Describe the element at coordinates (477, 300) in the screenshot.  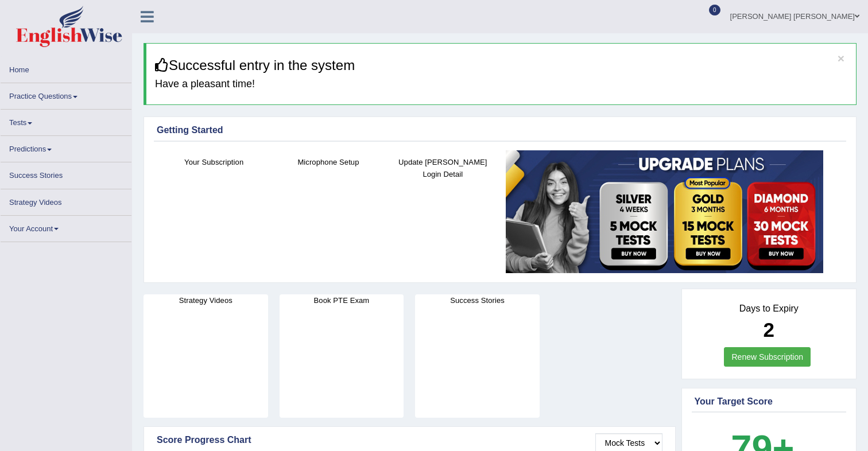
I see `h4: Success Stories` at that location.